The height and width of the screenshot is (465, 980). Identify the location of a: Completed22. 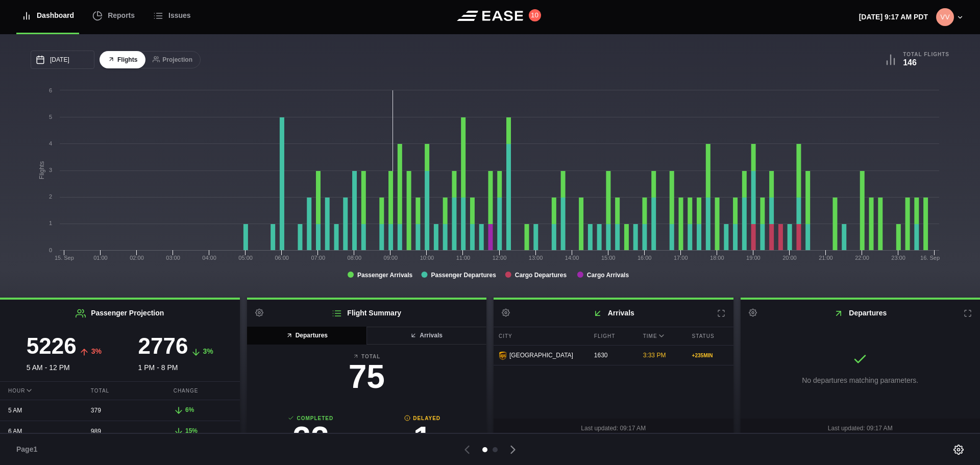
(311, 437).